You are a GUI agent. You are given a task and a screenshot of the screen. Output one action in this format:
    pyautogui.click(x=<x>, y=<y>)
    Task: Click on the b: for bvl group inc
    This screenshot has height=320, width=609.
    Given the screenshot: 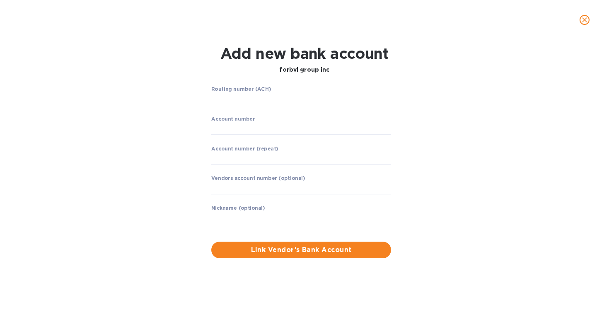 What is the action you would take?
    pyautogui.click(x=304, y=70)
    